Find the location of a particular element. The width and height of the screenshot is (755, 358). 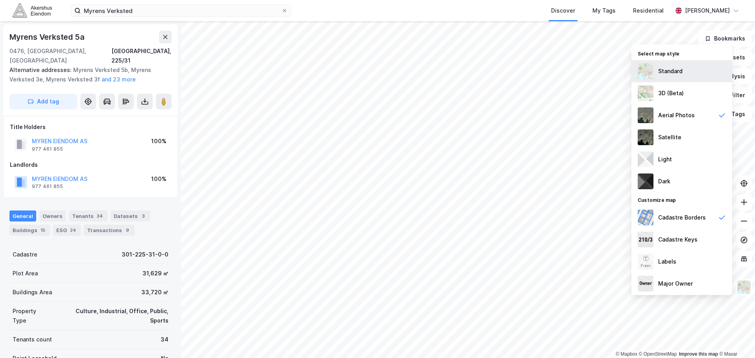

img: akershus-eiendom-logo.9091f326c980b4bce74ccdd9f866810c.svg is located at coordinates (32, 10).